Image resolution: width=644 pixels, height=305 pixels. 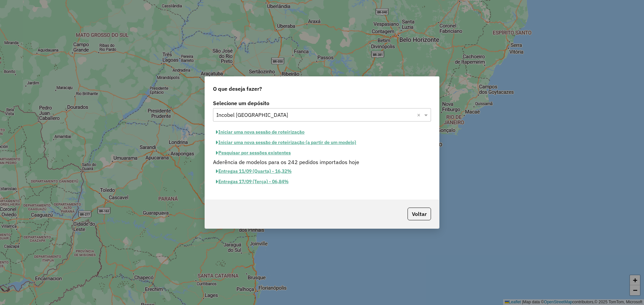 What do you see at coordinates (420, 214) in the screenshot?
I see `button: Voltar` at bounding box center [420, 214].